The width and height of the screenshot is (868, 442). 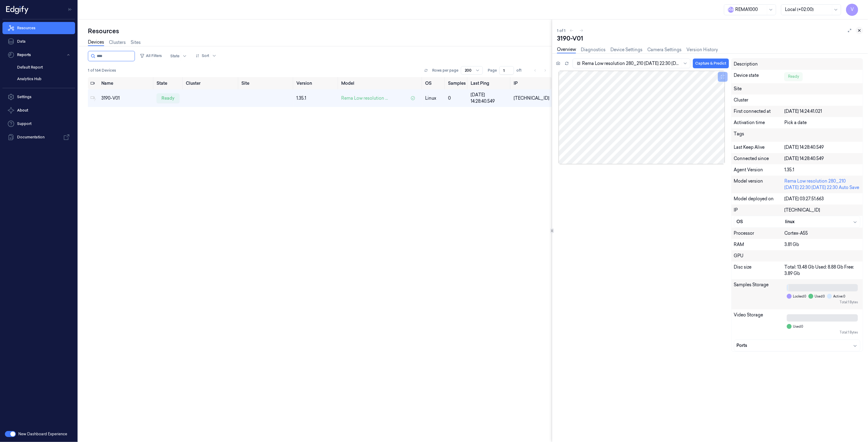 What do you see at coordinates (39, 110) in the screenshot?
I see `button: About` at bounding box center [39, 110].